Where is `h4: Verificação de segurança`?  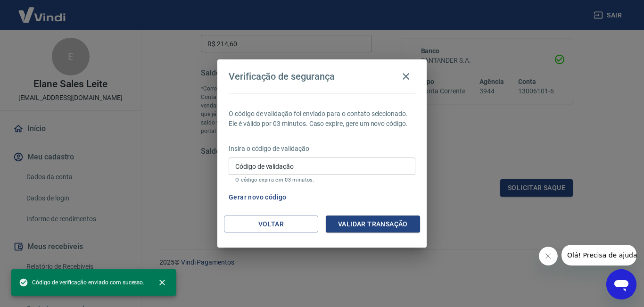 h4: Verificação de segurança is located at coordinates (281, 77).